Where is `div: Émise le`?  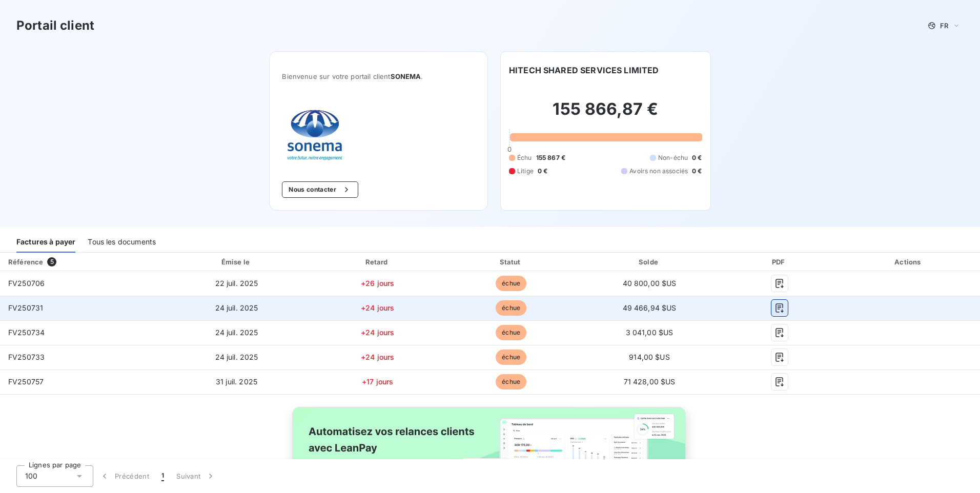
div: Émise le is located at coordinates (236, 261).